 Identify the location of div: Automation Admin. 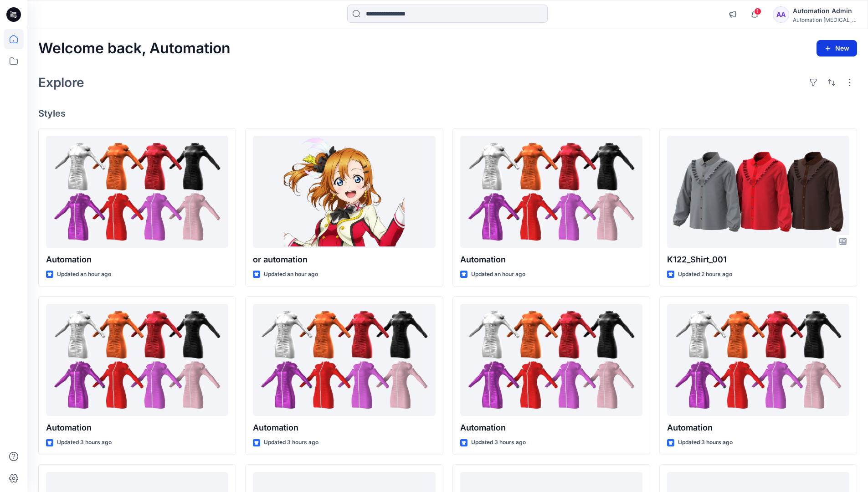
(825, 11).